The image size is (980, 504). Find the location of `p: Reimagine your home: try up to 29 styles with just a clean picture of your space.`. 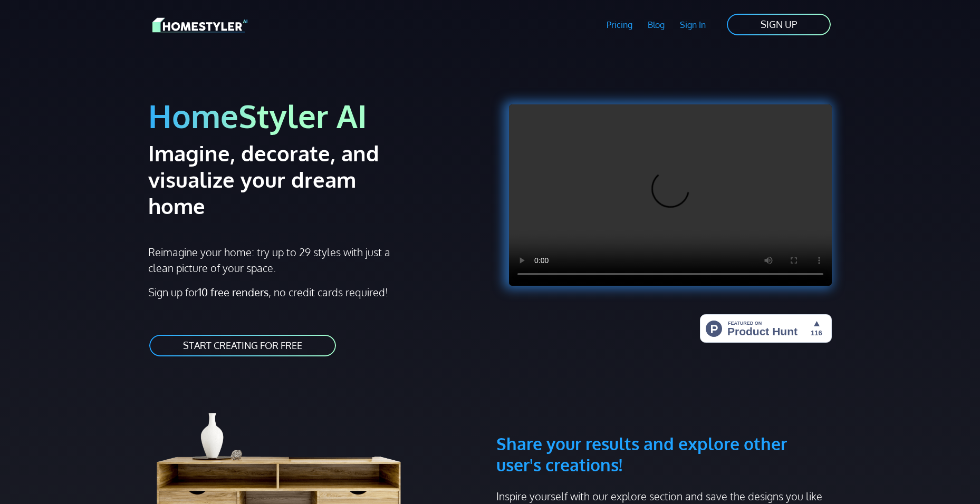

p: Reimagine your home: try up to 29 styles with just a clean picture of your space. is located at coordinates (274, 260).